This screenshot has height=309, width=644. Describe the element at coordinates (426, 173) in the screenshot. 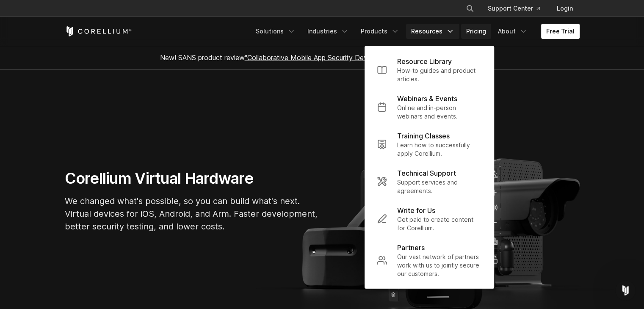

I see `p: Technical Support` at that location.